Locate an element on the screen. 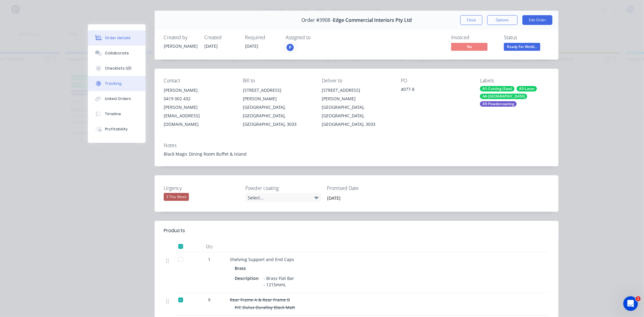  button: Tracking is located at coordinates (117, 83).